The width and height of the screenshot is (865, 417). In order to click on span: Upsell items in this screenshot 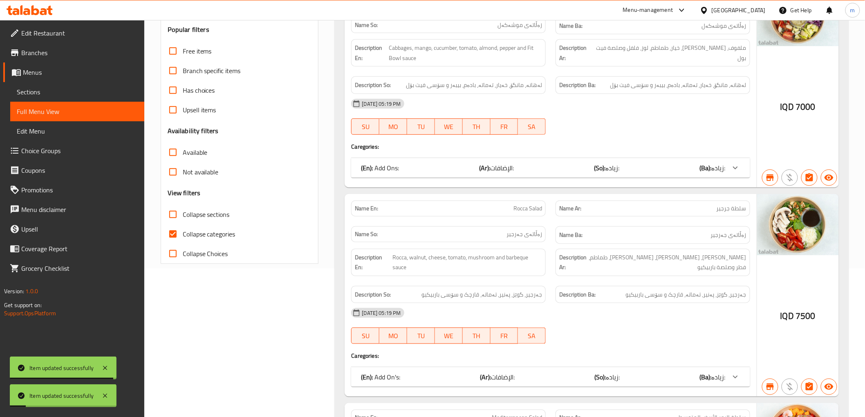, I will do `click(199, 110)`.